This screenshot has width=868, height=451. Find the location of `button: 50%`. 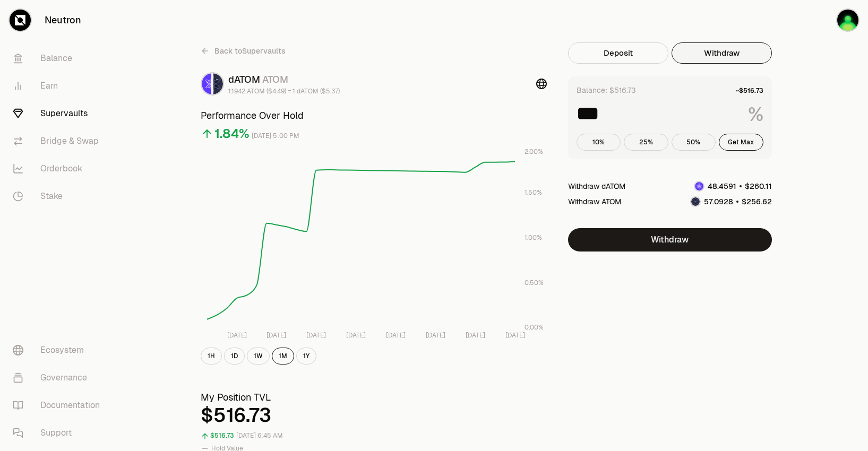

button: 50% is located at coordinates (694, 142).